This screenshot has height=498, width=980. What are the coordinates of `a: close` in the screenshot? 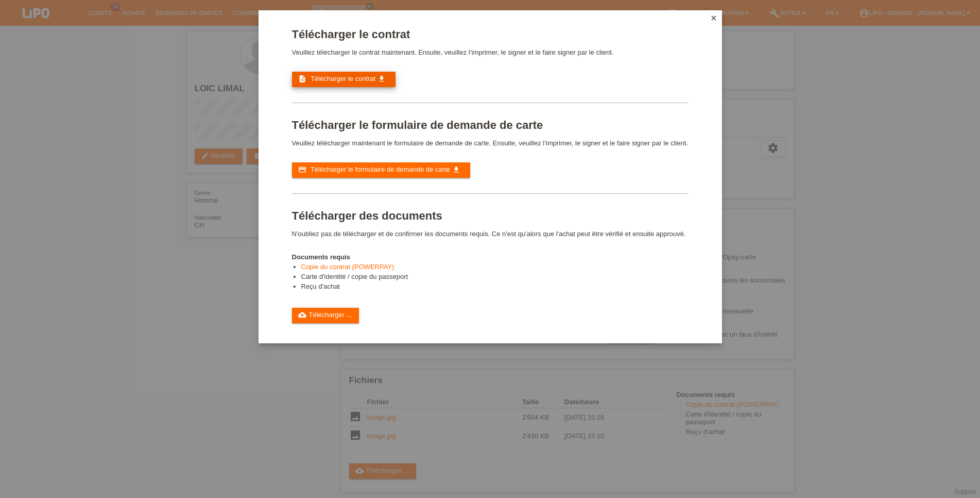 It's located at (713, 18).